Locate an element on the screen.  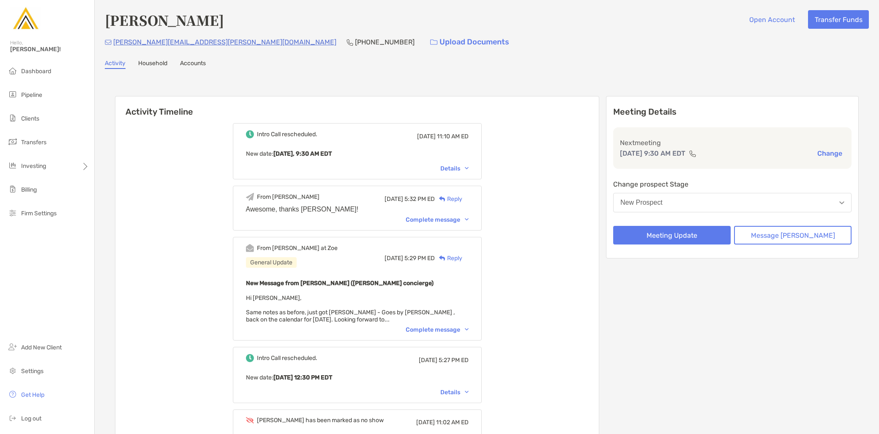
button: New Prospect is located at coordinates (732, 202).